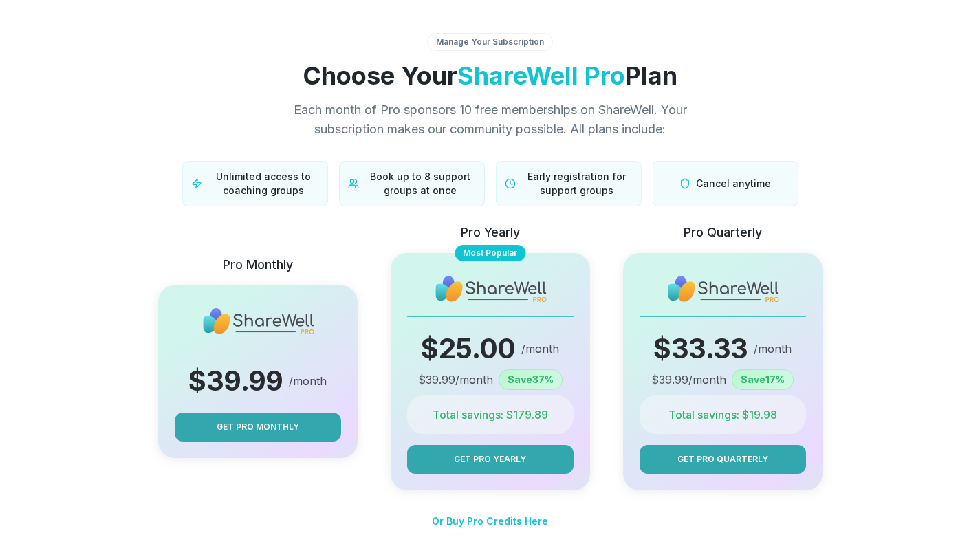 The width and height of the screenshot is (980, 544). I want to click on span: Or Buy Pro Credits Here, so click(489, 521).